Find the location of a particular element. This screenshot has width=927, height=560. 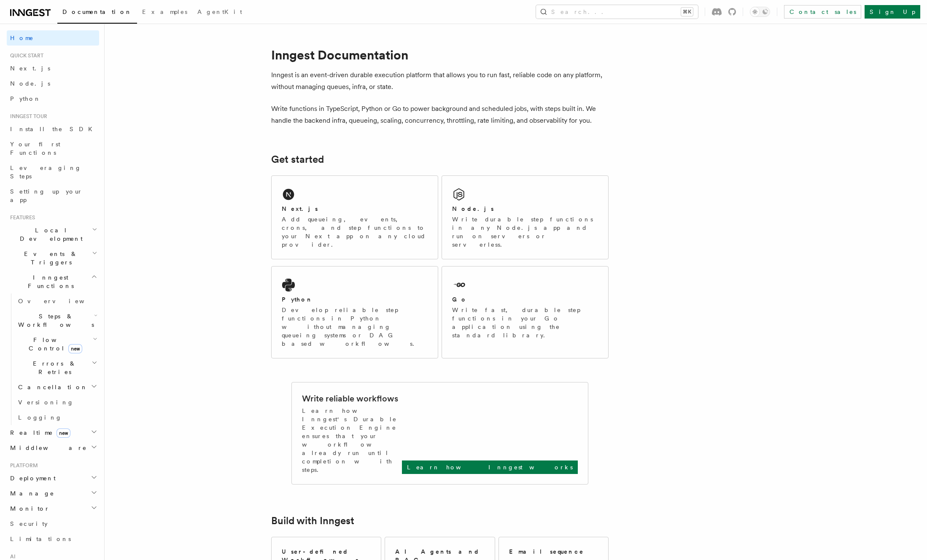

button: Manage is located at coordinates (53, 493).